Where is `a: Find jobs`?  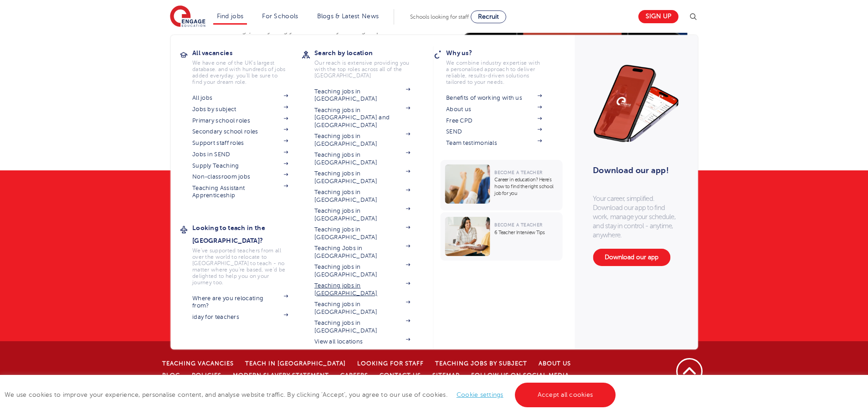
a: Find jobs is located at coordinates (230, 16).